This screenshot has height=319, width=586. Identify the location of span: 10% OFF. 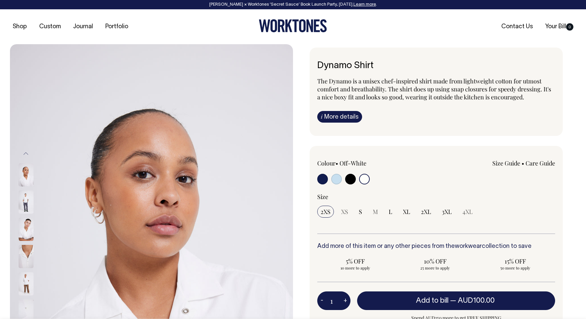
(435, 261).